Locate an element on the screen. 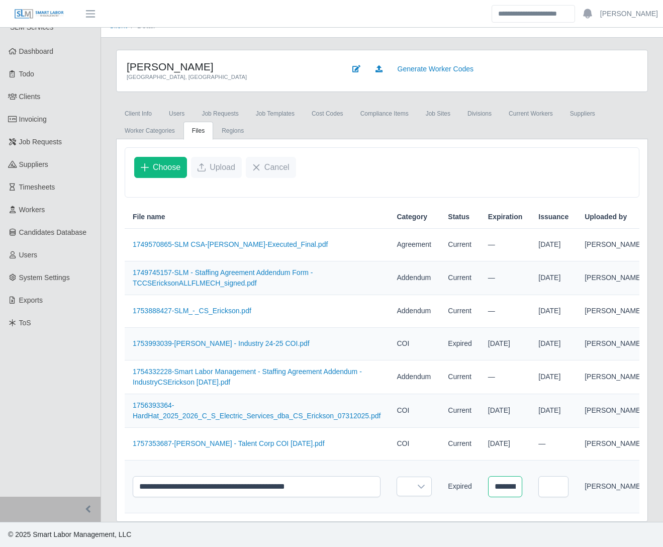 This screenshot has height=547, width=663. a: Suppliers is located at coordinates (582, 114).